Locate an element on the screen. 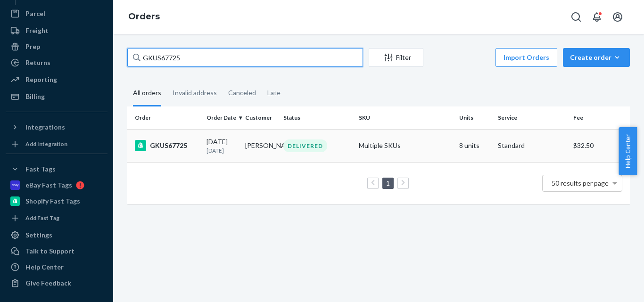 The image size is (644, 302). th: SKU is located at coordinates (405, 118).